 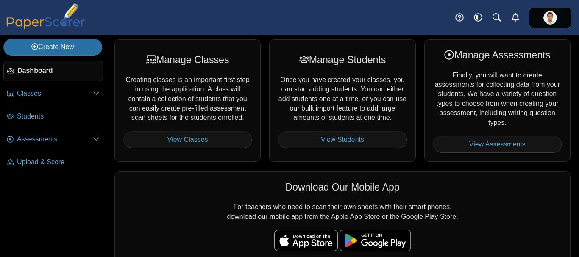 I want to click on img: PaperScorer, so click(x=46, y=16).